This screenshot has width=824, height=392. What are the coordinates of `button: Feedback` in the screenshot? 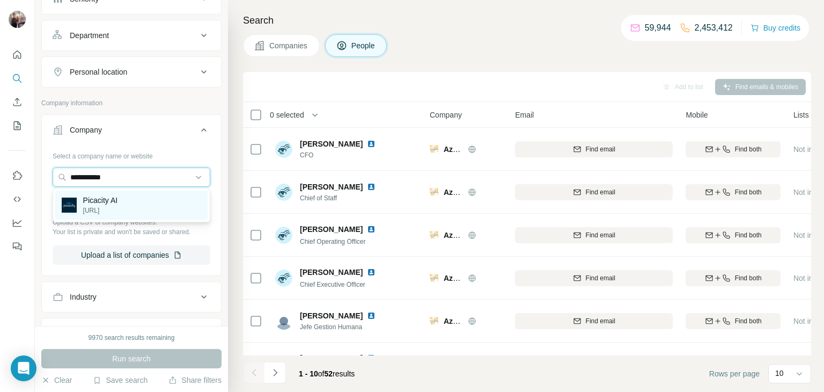 It's located at (17, 246).